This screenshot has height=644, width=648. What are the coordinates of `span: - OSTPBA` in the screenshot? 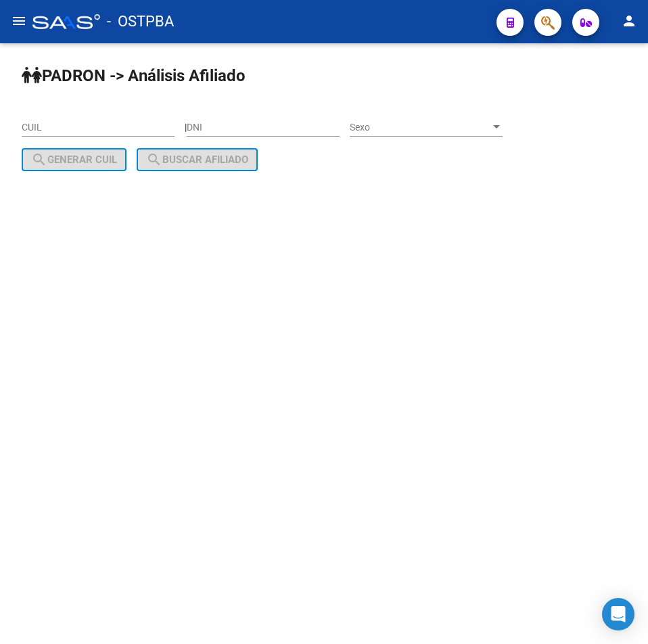 It's located at (140, 21).